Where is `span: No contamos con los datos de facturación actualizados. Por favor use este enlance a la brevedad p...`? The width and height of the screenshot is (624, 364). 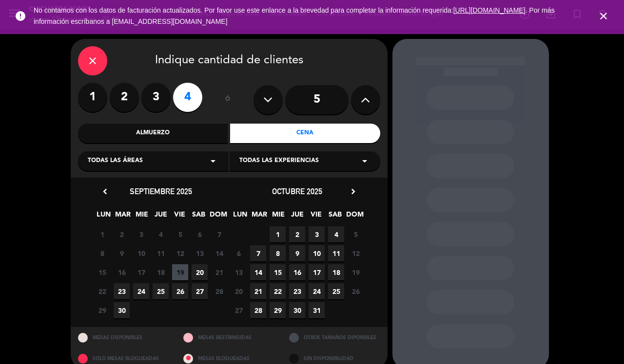
span: No contamos con los datos de facturación actualizados. Por favor use este enlance a la brevedad p... is located at coordinates (294, 15).